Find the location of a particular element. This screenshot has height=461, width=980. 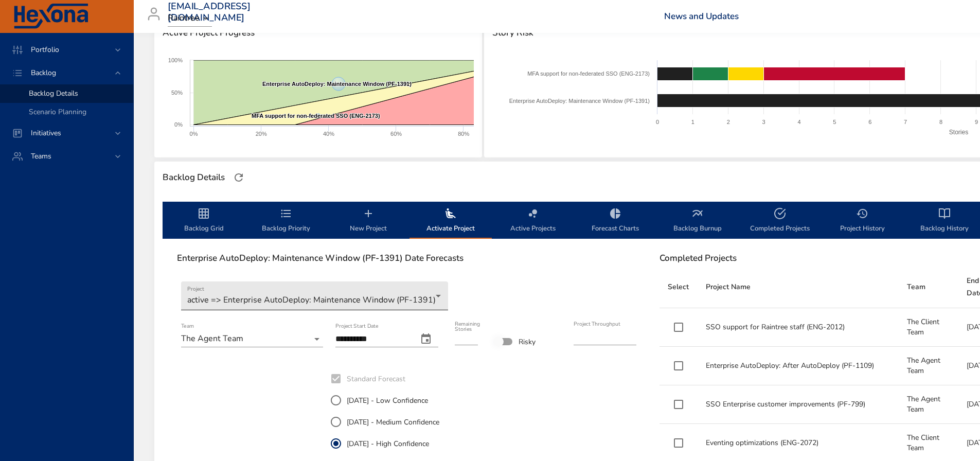

span: Risky is located at coordinates (527, 341).